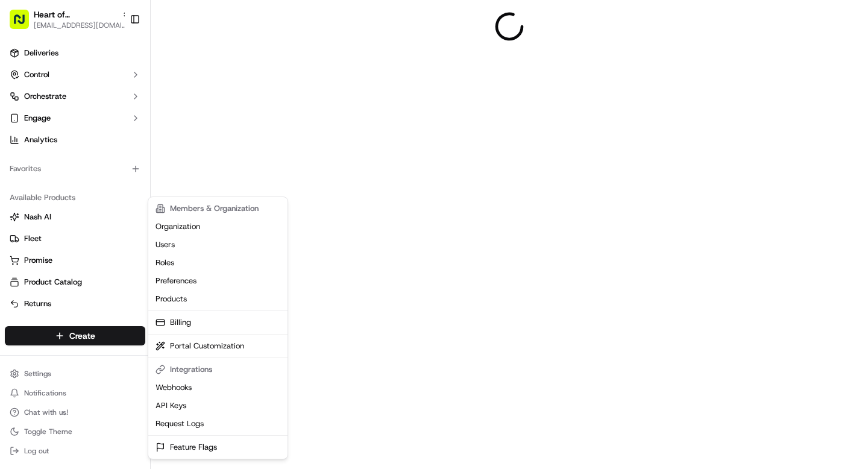 This screenshot has height=469, width=868. What do you see at coordinates (218, 244) in the screenshot?
I see `a: Users` at bounding box center [218, 244].